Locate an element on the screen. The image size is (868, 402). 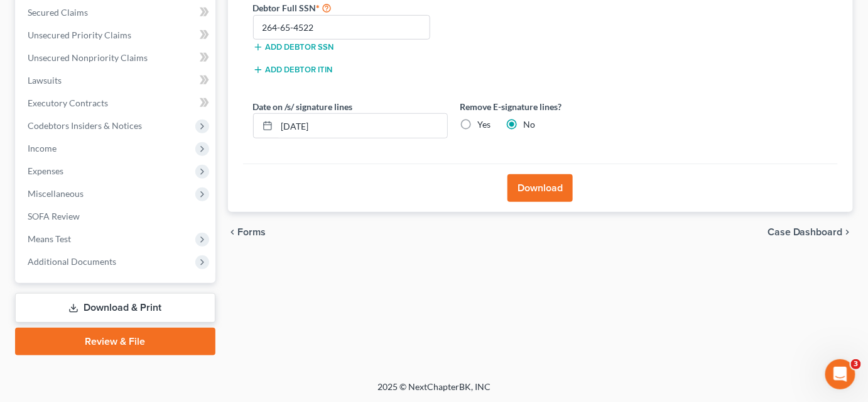
span: Additional Documents is located at coordinates (72, 261).